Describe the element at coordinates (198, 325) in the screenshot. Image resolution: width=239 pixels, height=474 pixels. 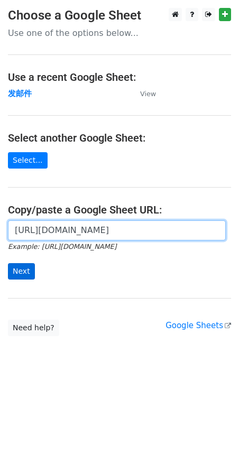
I see `a: Google Sheets` at that location.